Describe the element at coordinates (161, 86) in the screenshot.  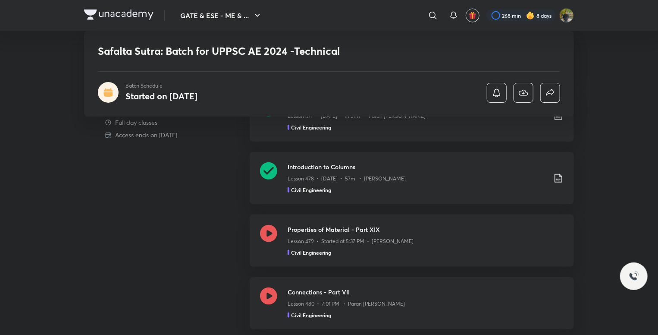
I see `p: Batch Schedule` at that location.